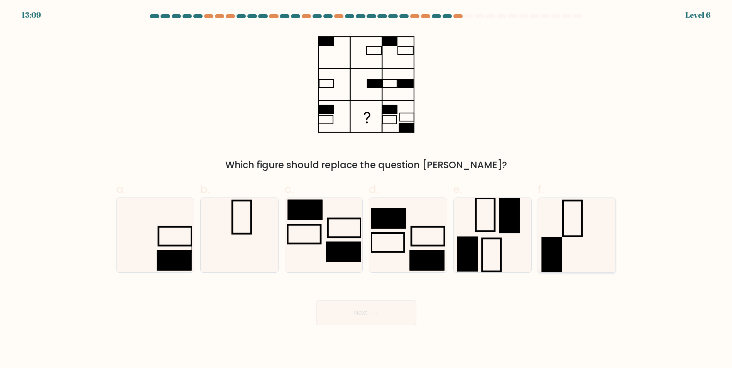 The width and height of the screenshot is (732, 368). What do you see at coordinates (205, 189) in the screenshot?
I see `span: b.` at bounding box center [205, 189].